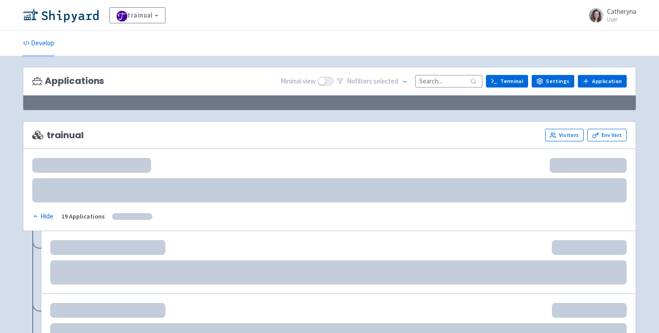  What do you see at coordinates (564, 135) in the screenshot?
I see `a: Visitors` at bounding box center [564, 135].